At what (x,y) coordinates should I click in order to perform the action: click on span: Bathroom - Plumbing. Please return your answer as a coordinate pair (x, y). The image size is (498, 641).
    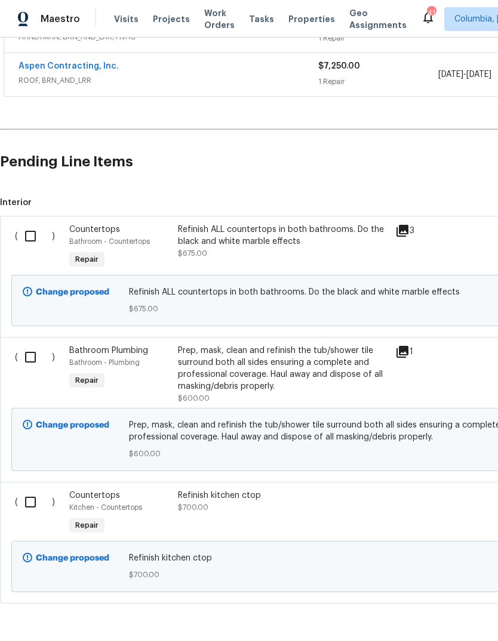
    Looking at the image, I should click on (104, 363).